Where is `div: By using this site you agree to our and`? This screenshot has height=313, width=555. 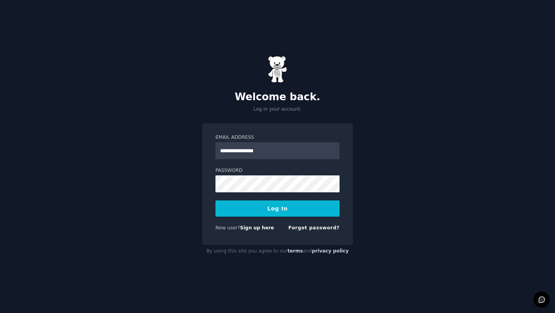
div: By using this site you agree to our and is located at coordinates (277, 251).